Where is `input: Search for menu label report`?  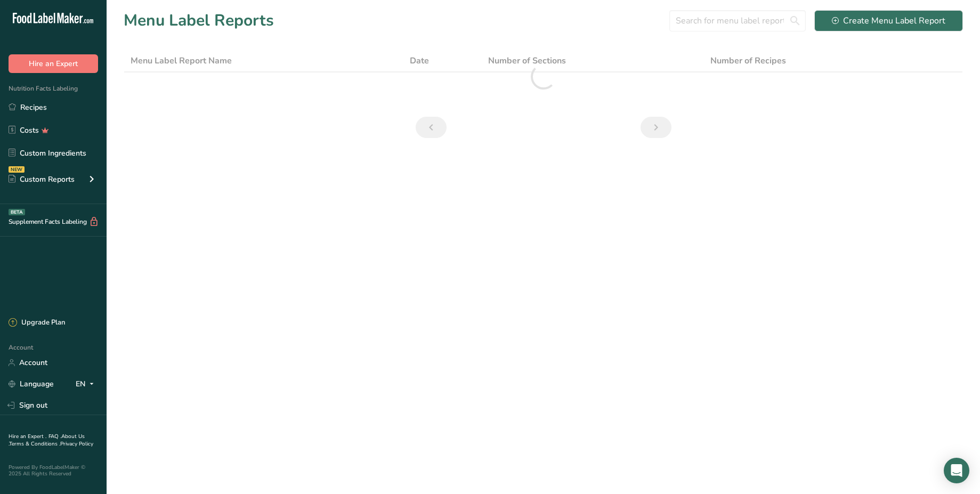 input: Search for menu label report is located at coordinates (737, 21).